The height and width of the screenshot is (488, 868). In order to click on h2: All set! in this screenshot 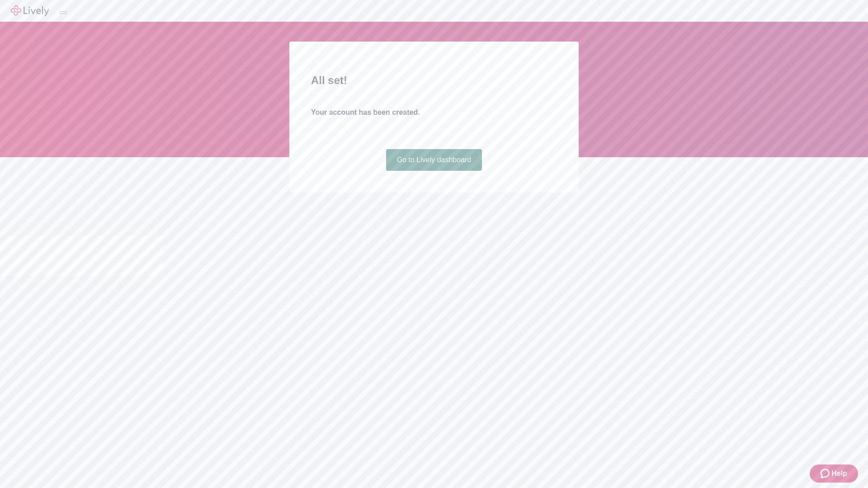, I will do `click(434, 81)`.